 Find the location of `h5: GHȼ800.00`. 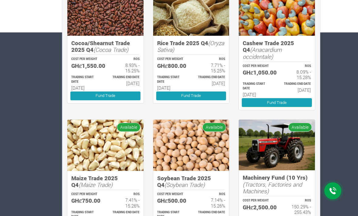

h5: GHȼ800.00 is located at coordinates (171, 66).